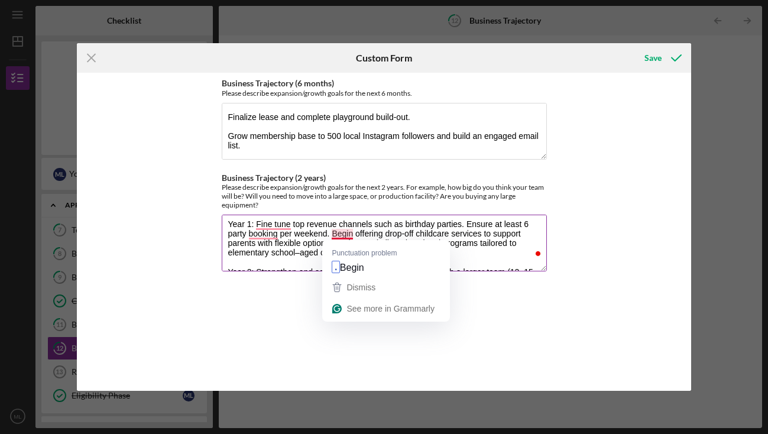  Describe the element at coordinates (652, 58) in the screenshot. I see `div: Save` at that location.